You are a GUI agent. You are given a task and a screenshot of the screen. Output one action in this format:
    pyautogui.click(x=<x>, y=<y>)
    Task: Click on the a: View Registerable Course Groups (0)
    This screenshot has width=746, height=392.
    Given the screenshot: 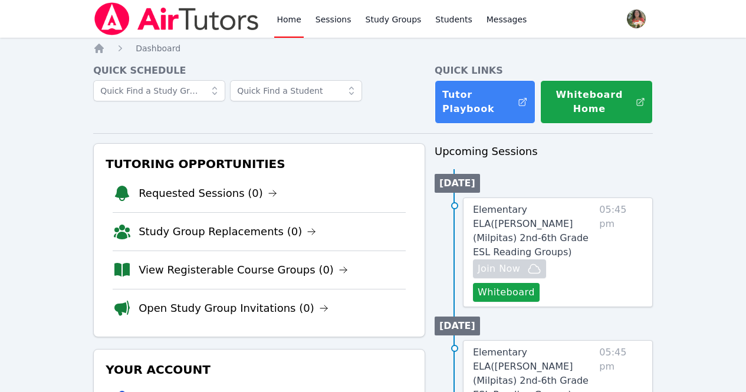 What is the action you would take?
    pyautogui.click(x=243, y=270)
    